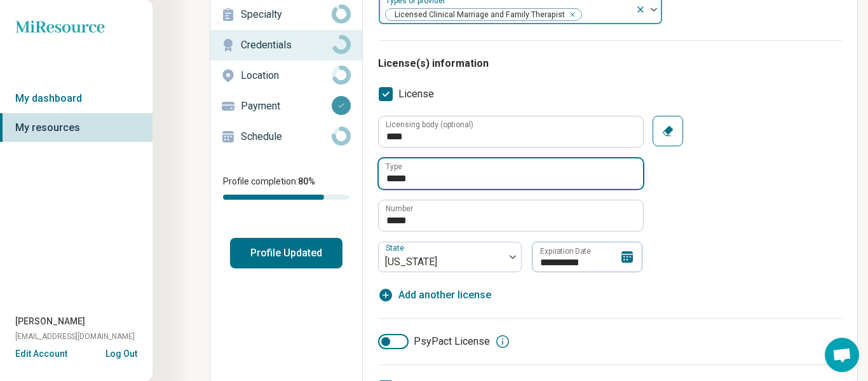 The width and height of the screenshot is (868, 381). Describe the element at coordinates (286, 197) in the screenshot. I see `div: Profile completion` at that location.